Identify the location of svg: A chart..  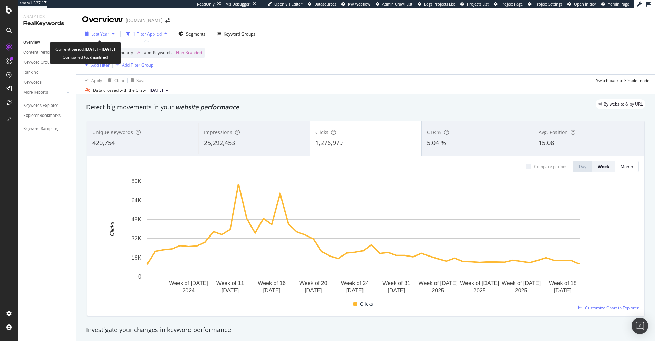
(363, 237).